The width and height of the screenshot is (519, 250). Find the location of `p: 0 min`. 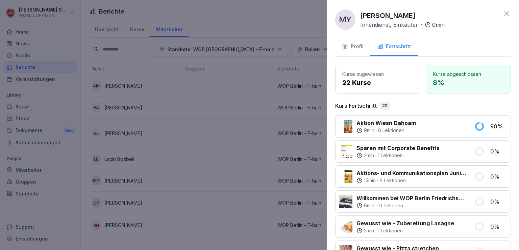

p: 0 min is located at coordinates (439, 25).